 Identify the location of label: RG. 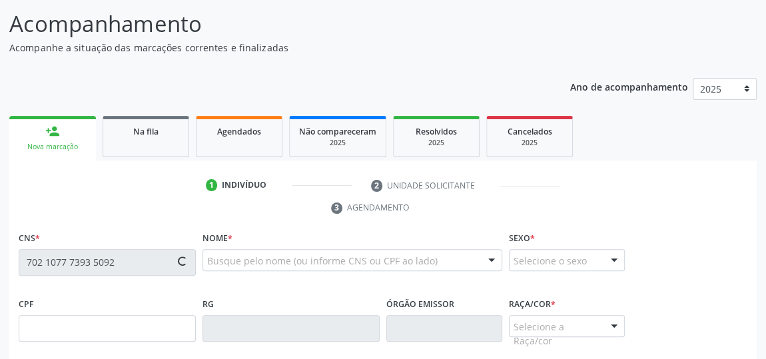
(208, 304).